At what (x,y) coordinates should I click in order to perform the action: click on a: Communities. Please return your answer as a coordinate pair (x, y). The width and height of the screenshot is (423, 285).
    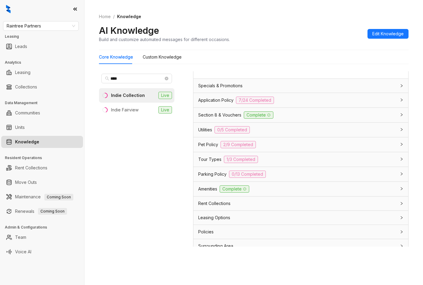
    Looking at the image, I should click on (27, 113).